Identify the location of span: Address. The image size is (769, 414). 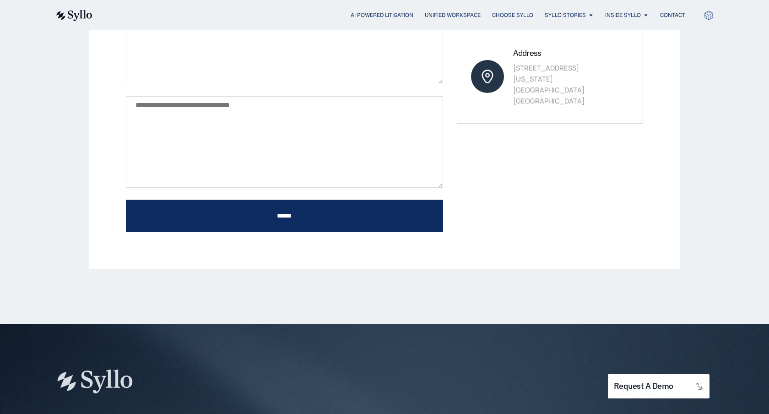
(528, 53).